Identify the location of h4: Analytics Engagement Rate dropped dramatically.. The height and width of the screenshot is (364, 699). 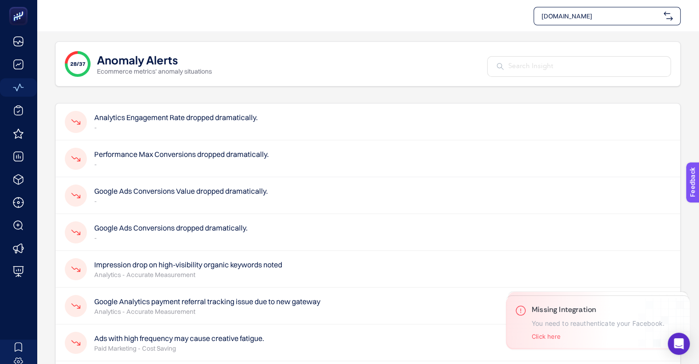
(176, 117).